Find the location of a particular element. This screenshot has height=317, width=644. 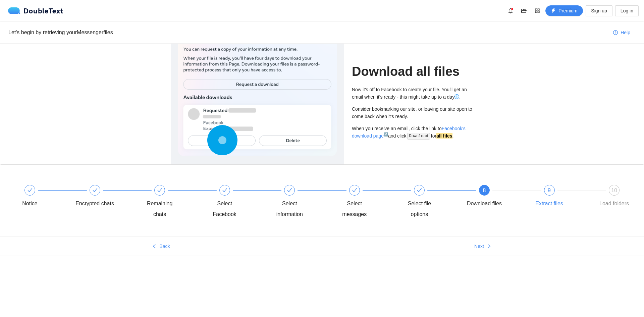

code: Download is located at coordinates (418, 137).